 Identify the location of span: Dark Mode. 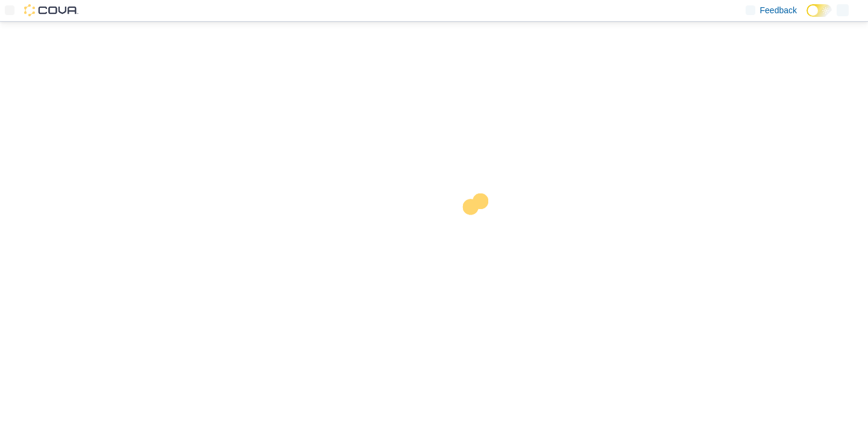
(807, 17).